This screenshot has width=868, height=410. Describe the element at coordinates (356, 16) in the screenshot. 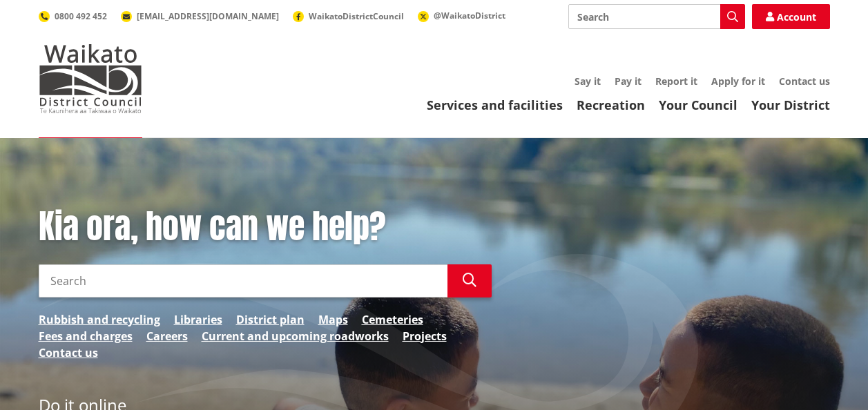

I see `span: WaikatoDistrictCouncil` at that location.